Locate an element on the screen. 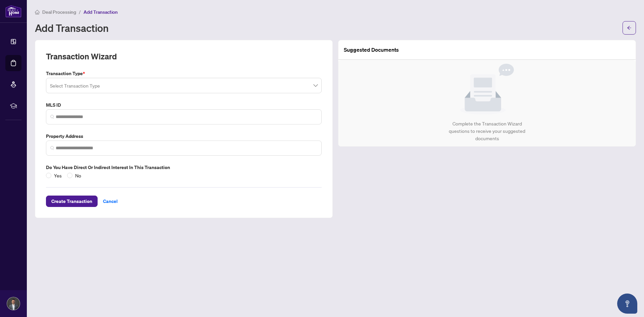 This screenshot has width=644, height=317. span: Cancel is located at coordinates (110, 201).